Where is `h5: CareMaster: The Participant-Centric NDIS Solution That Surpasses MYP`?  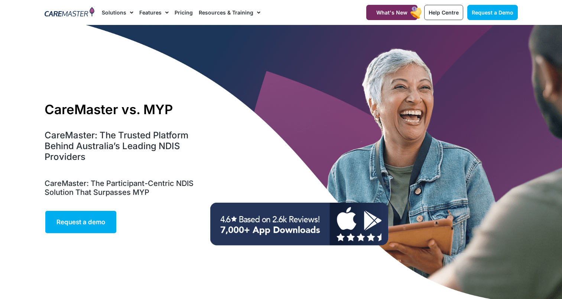
h5: CareMaster: The Participant-Centric NDIS Solution That Surpasses MYP is located at coordinates (125, 188).